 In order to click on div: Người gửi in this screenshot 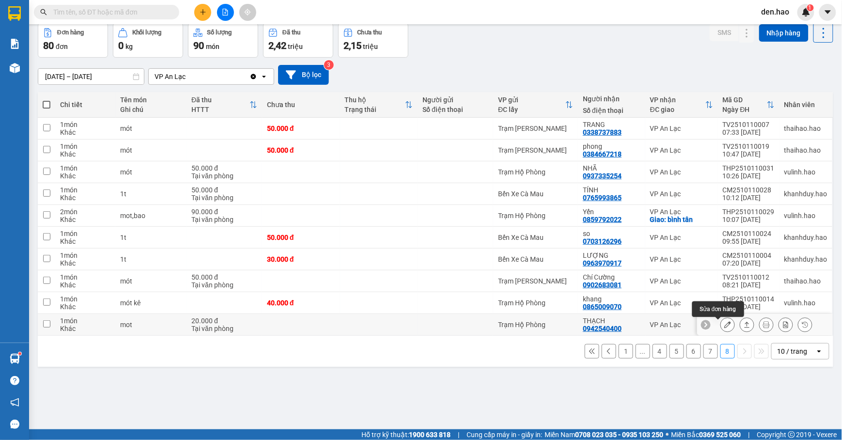, I will do `click(456, 100)`.